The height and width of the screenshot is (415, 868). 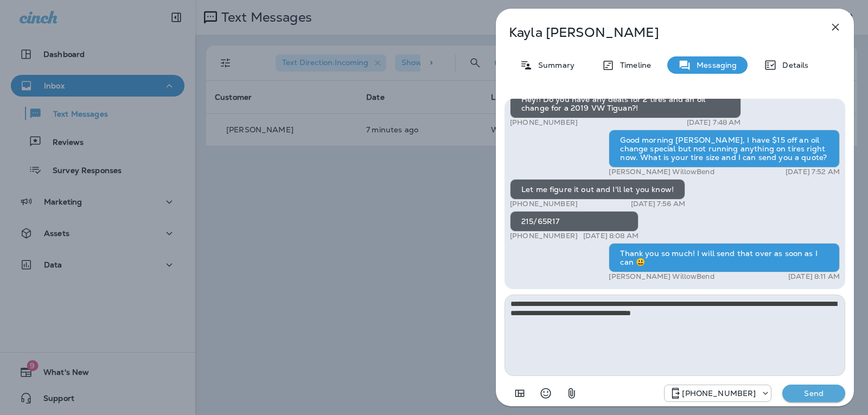 What do you see at coordinates (597, 190) in the screenshot?
I see `div: Let me figure it out and I'll let you know!` at bounding box center [597, 190].